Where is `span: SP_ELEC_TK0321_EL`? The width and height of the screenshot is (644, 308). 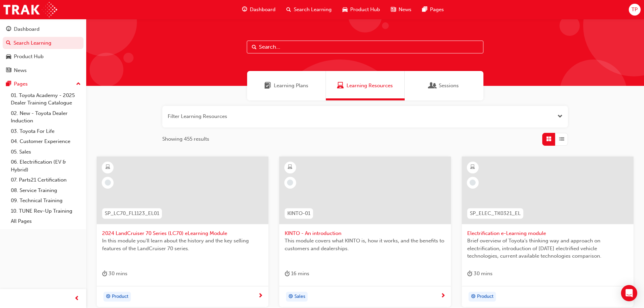 span: SP_ELEC_TK0321_EL is located at coordinates (495, 213).